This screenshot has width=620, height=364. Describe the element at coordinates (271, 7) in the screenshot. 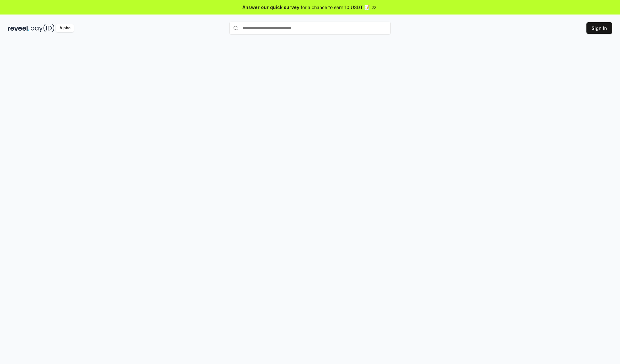

I see `span: Answer our quick survey` at that location.